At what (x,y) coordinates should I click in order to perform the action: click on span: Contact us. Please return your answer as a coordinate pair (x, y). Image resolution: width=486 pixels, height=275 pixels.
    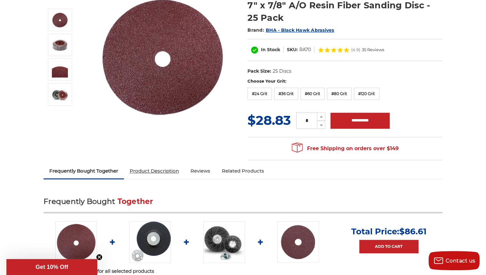
    Looking at the image, I should click on (461, 261).